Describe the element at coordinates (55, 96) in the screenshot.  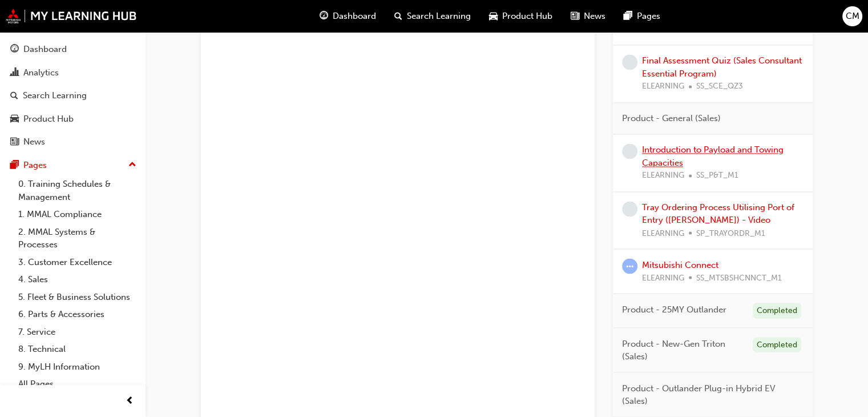
I see `div: Search Learning` at that location.